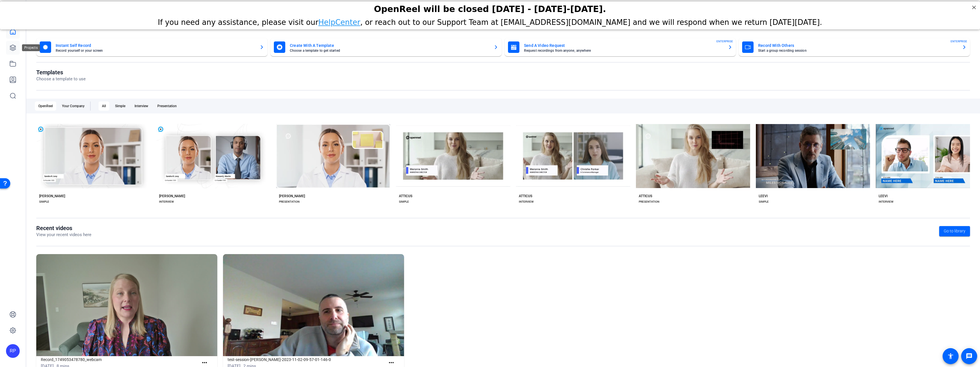 Image resolution: width=980 pixels, height=367 pixels. Describe the element at coordinates (120, 106) in the screenshot. I see `div: Simple` at that location.